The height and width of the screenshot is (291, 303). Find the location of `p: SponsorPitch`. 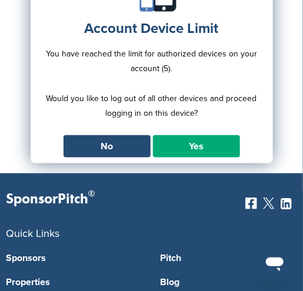

p: SponsorPitch is located at coordinates (50, 199).